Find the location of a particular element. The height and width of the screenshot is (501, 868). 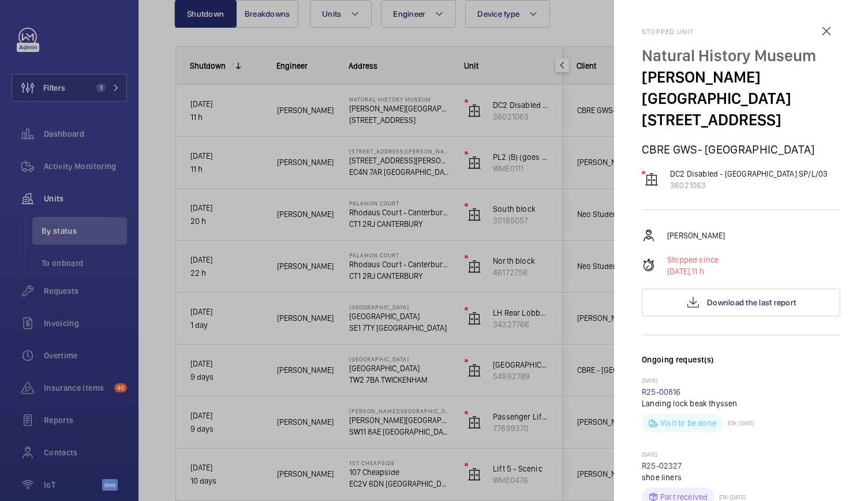

p: Landing lock beak thyssen is located at coordinates (741, 404).